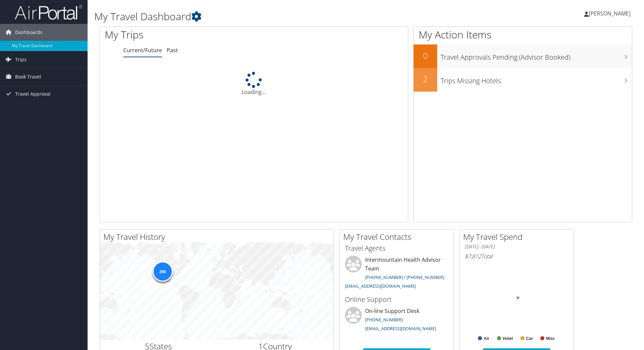 This screenshot has height=350, width=644. I want to click on h3: Travel Agents, so click(397, 248).